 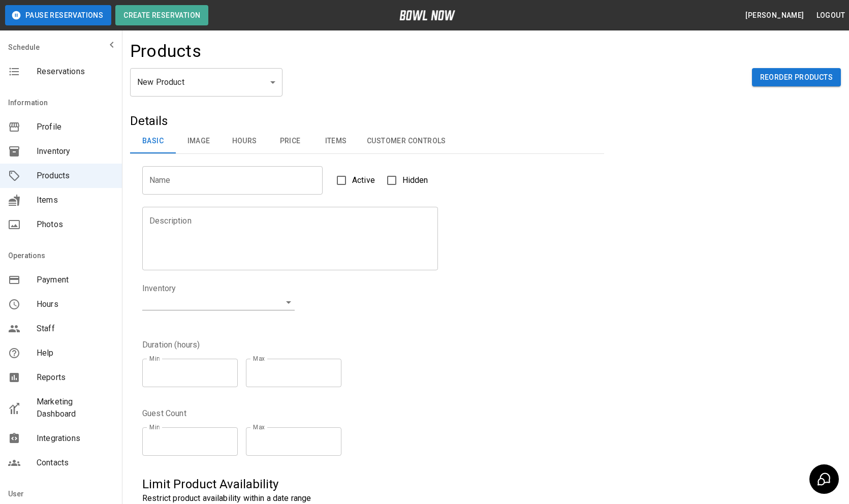 I want to click on button: Hours, so click(x=244, y=141).